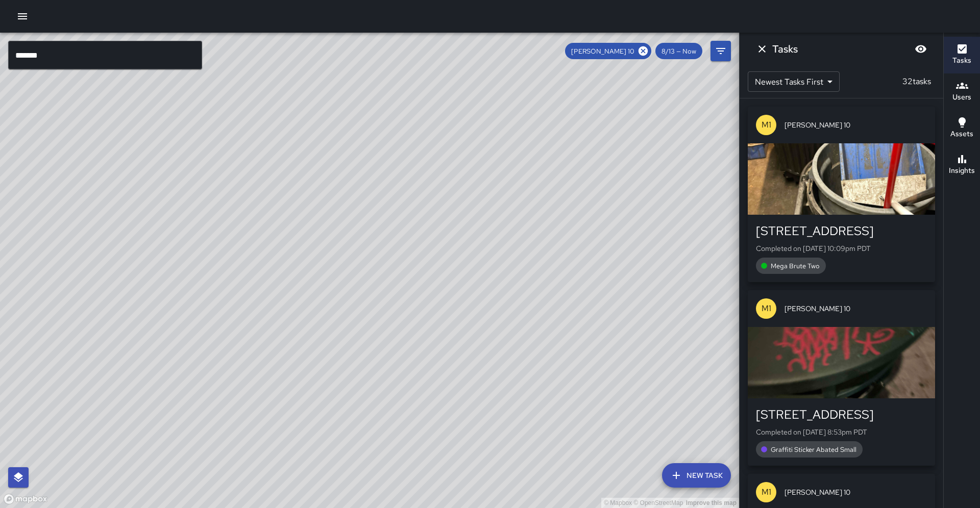  I want to click on div: Newest Tasks First, so click(793, 82).